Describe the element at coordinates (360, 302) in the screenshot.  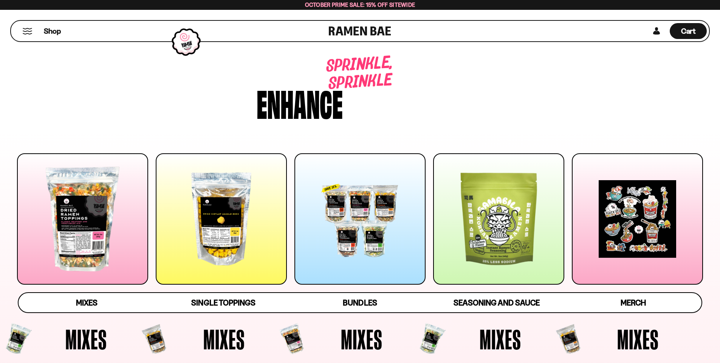
I see `a: Bundles` at that location.